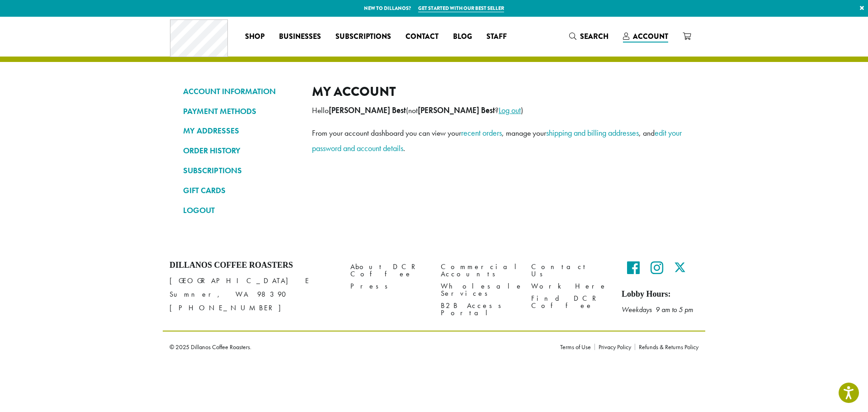 The width and height of the screenshot is (868, 412). Describe the element at coordinates (240, 91) in the screenshot. I see `a: ACCOUNT INFORMATION` at that location.